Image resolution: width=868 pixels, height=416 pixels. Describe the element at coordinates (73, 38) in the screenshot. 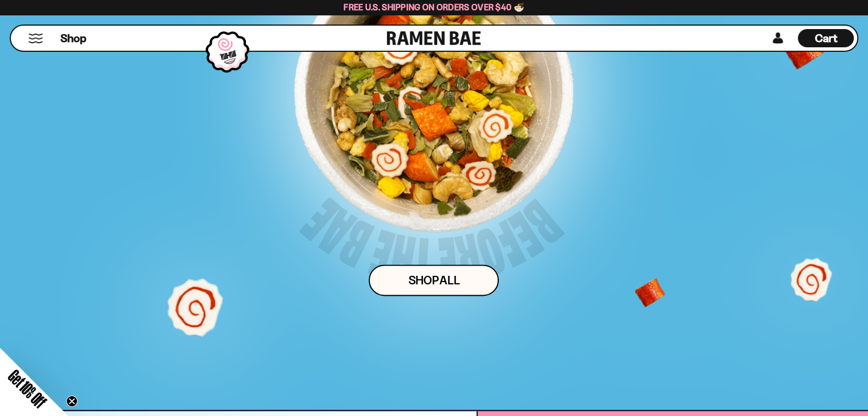

I see `a: Shop` at that location.